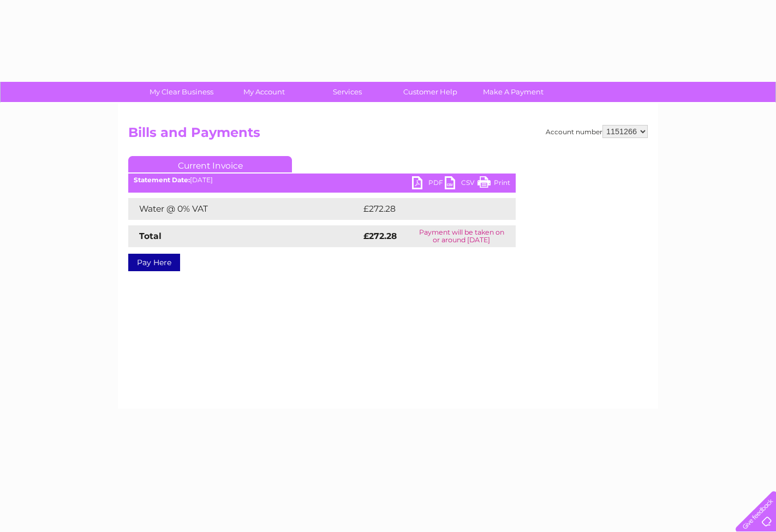  Describe the element at coordinates (380, 236) in the screenshot. I see `strong: £272.28` at that location.